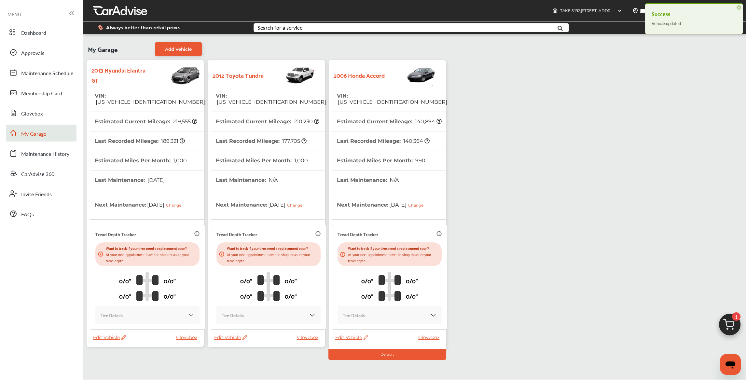 The width and height of the screenshot is (746, 380). I want to click on span: 140,364, so click(416, 141).